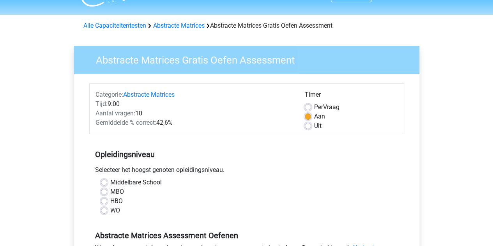 The image size is (493, 246). What do you see at coordinates (117, 192) in the screenshot?
I see `label: MBO` at bounding box center [117, 192].